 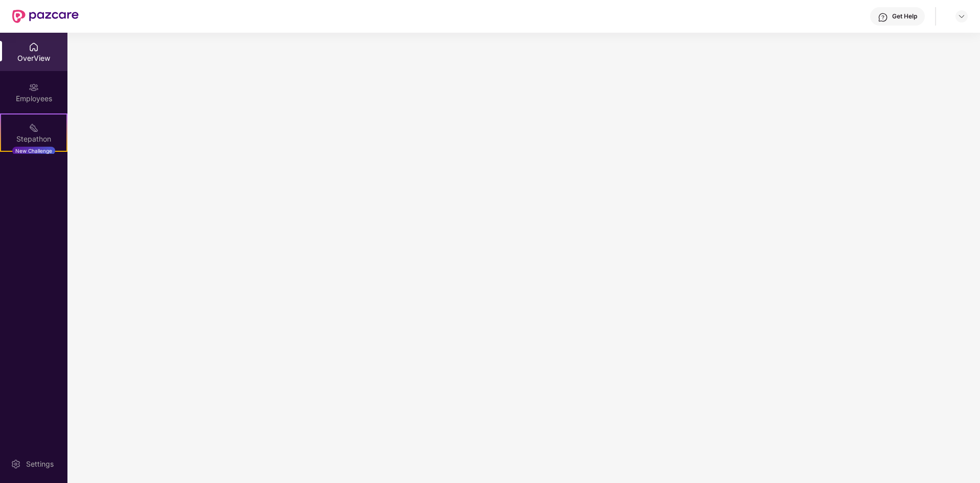 What do you see at coordinates (34, 87) in the screenshot?
I see `img: svg+xml;base64,PHN2ZyBpZD0iRW1wbG95ZWVzIiB4bWxucz0iaHR0cDovL3d3dy53My5vcmcvMjAwMC9zdmciIHdpZHRoPS...` at bounding box center [34, 87].